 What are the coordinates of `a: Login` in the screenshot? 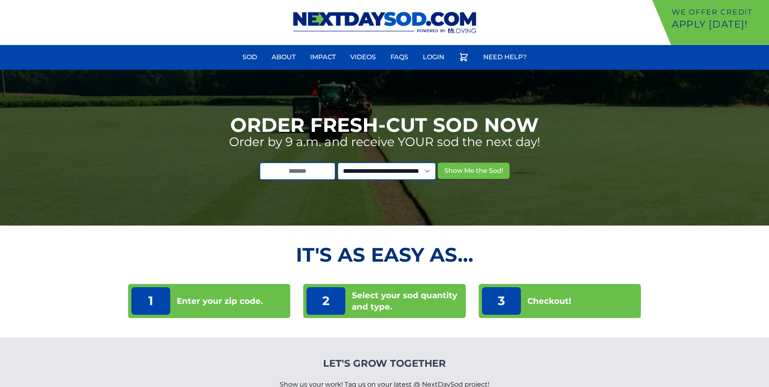 It's located at (434, 57).